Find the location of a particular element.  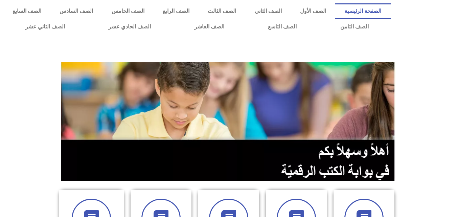

a: الصف السادس is located at coordinates (76, 11).